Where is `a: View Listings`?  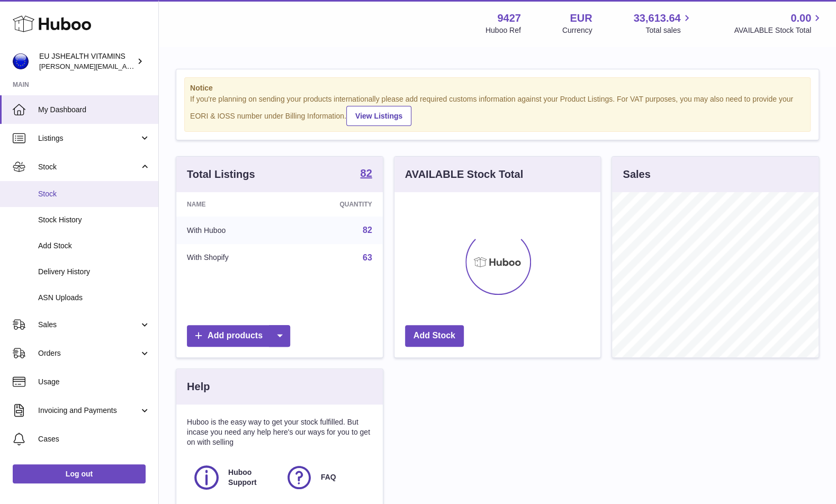
a: View Listings is located at coordinates (379, 116).